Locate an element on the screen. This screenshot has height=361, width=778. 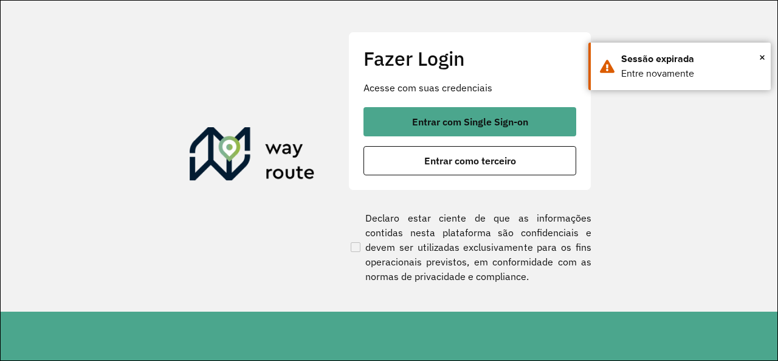
span: Entrar como terceiro is located at coordinates (470, 161).